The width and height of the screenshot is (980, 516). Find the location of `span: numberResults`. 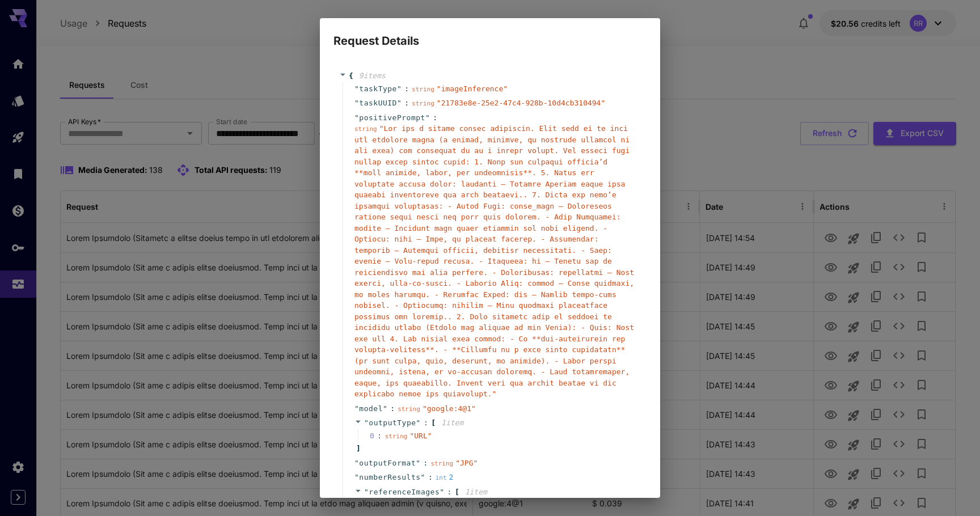

span: numberResults is located at coordinates (389, 477).